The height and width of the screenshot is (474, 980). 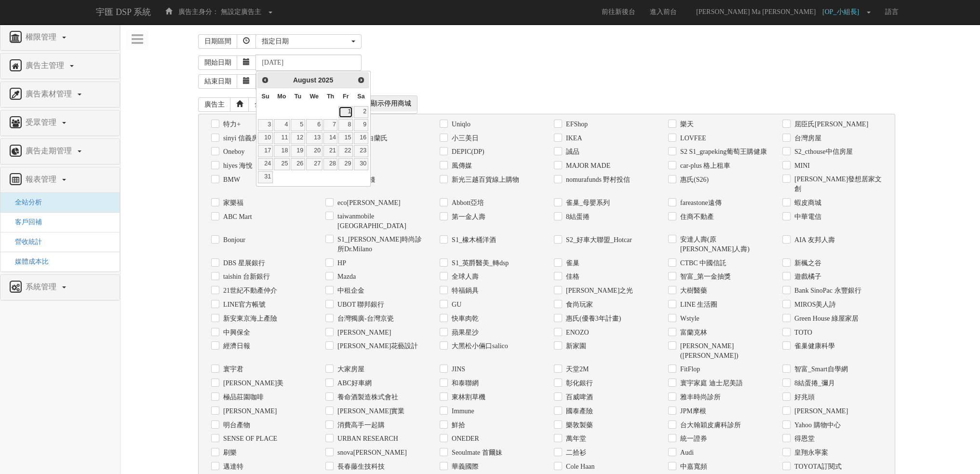 What do you see at coordinates (232, 203) in the screenshot?
I see `label: 家樂福` at bounding box center [232, 203].